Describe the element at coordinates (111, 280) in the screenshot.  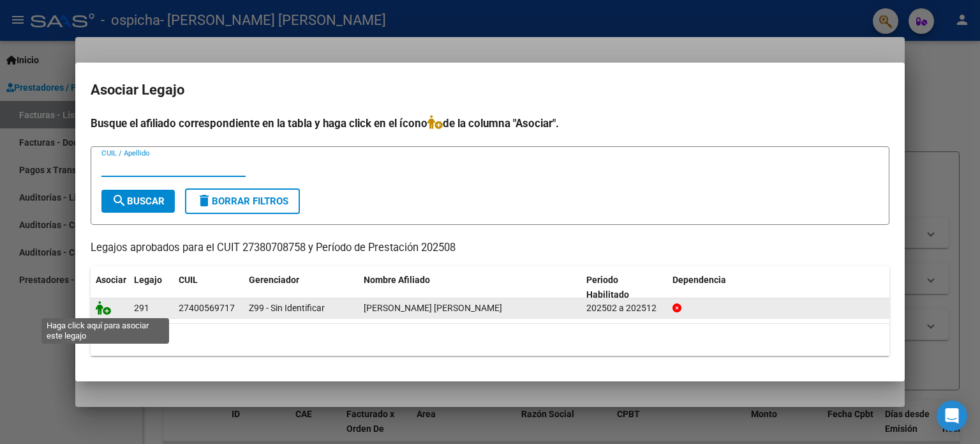
I see `span: Asociar` at that location.